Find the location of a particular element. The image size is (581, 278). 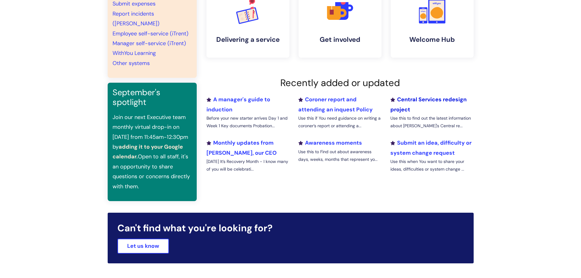

a: Other systems is located at coordinates (131, 63).